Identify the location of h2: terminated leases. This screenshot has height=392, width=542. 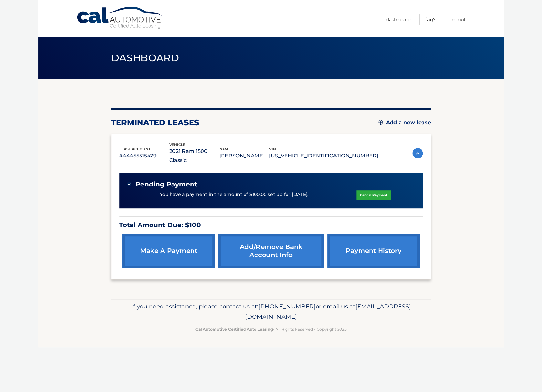
(155, 123).